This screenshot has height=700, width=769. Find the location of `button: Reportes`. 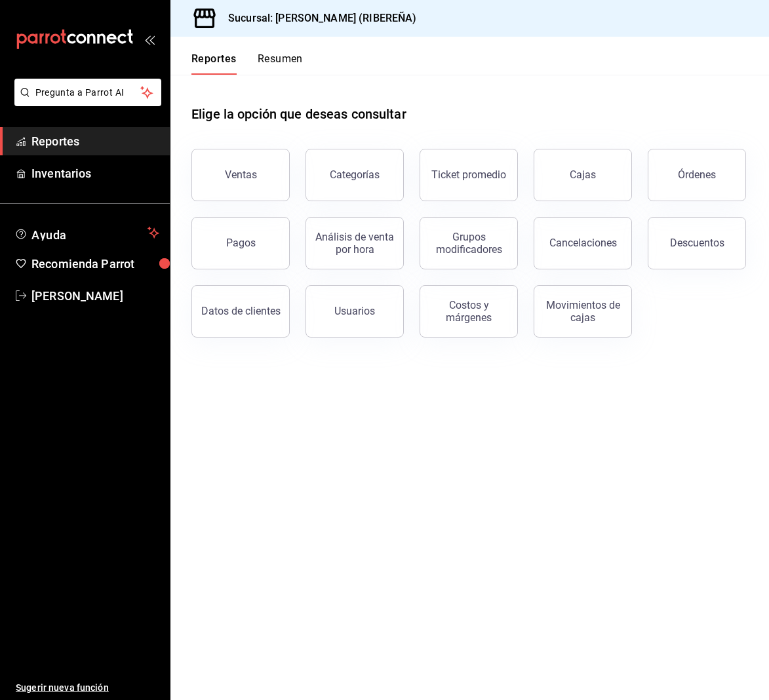

button: Reportes is located at coordinates (214, 63).